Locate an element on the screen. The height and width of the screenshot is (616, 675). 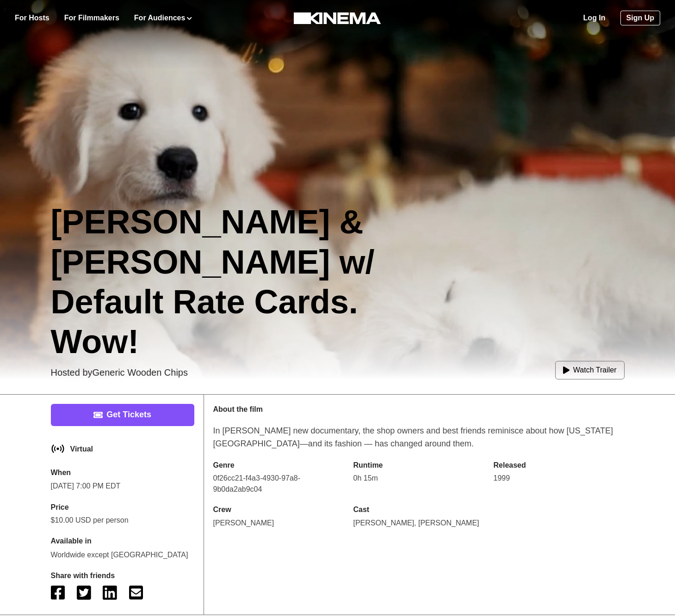
a: Log In is located at coordinates (594, 18).